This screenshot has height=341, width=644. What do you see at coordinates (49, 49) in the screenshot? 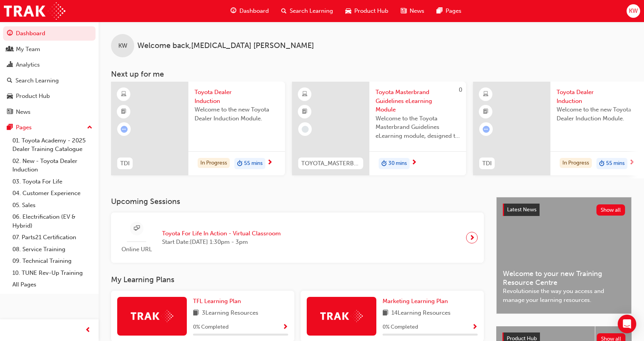
I see `a: My Team` at bounding box center [49, 49].